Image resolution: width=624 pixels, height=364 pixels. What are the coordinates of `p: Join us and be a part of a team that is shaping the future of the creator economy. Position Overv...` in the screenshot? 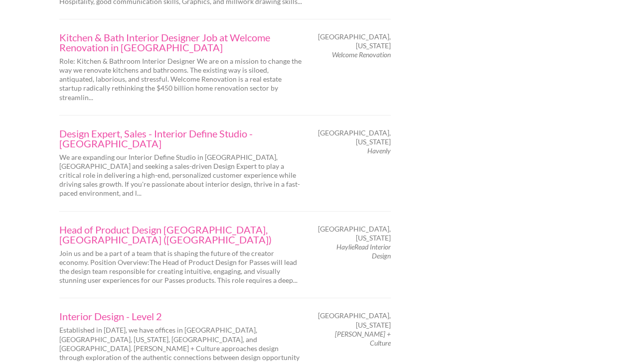 It's located at (181, 267).